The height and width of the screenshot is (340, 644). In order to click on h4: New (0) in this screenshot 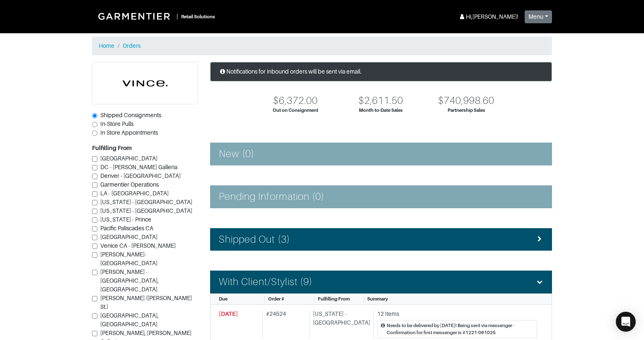, I will do `click(237, 153)`.